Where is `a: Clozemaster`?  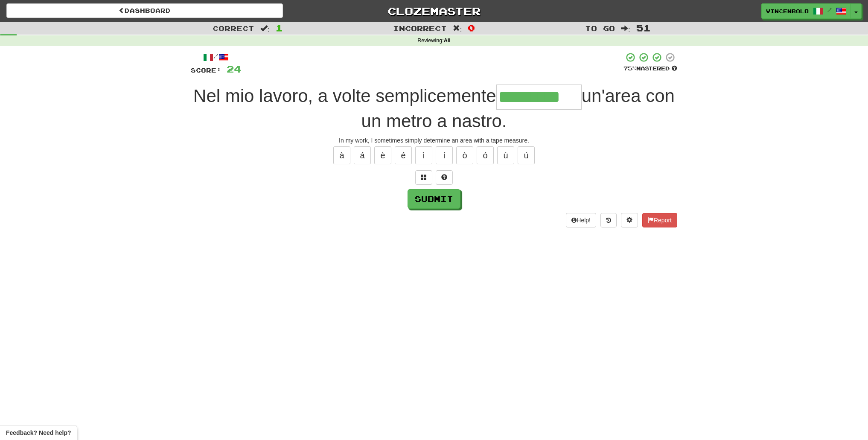
a: Clozemaster is located at coordinates (434, 10).